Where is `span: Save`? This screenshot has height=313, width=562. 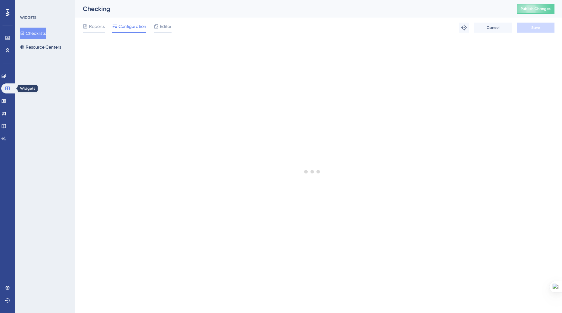 span: Save is located at coordinates (536, 28).